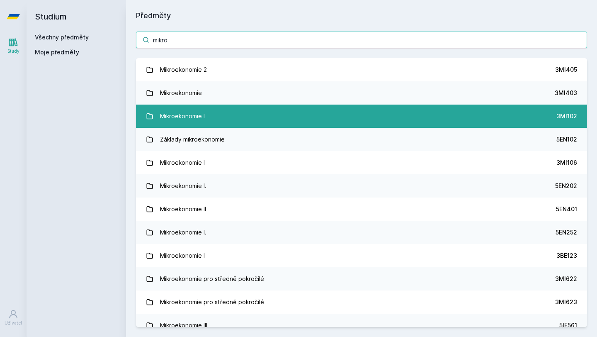 The height and width of the screenshot is (337, 597). What do you see at coordinates (362, 232) in the screenshot?
I see `a: Mikroekonomie I. 5EN252` at bounding box center [362, 232].